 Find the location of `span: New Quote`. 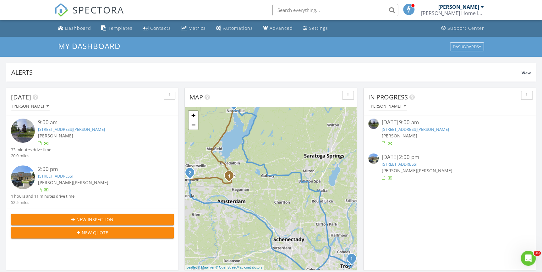

span: New Quote is located at coordinates (95, 233).